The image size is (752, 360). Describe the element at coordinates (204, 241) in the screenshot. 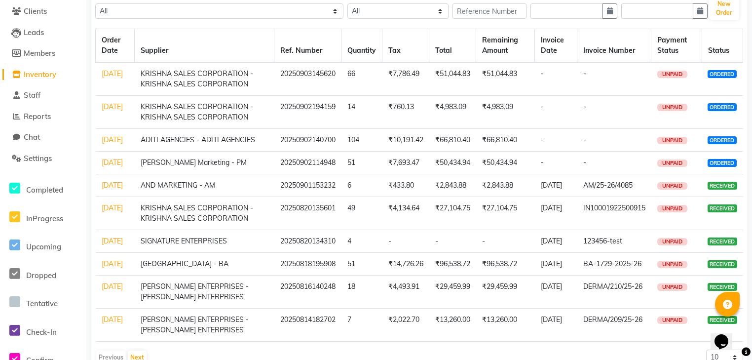

I see `td: SIGNATURE ENTERPRISES` at that location.